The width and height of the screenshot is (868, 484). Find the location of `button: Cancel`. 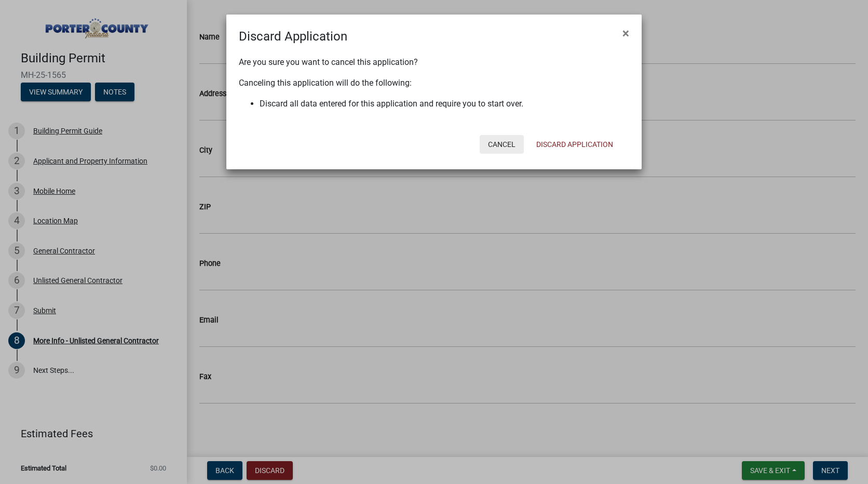

button: Cancel is located at coordinates (501, 145).